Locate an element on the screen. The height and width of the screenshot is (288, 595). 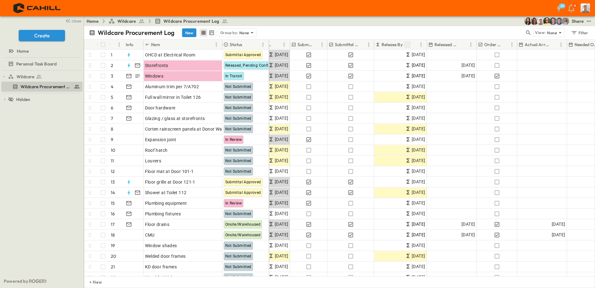
span: Welded door frames is located at coordinates (165, 256).